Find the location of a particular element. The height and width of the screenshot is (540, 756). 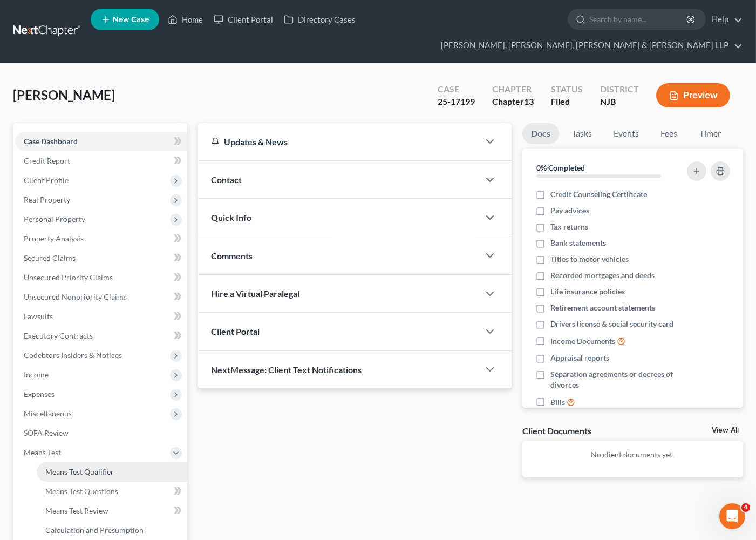

span: Calculation and Presumption is located at coordinates (95, 530).